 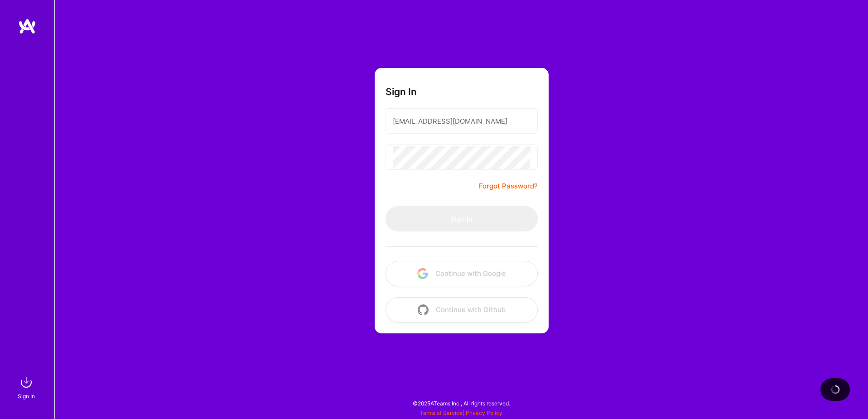 What do you see at coordinates (484, 413) in the screenshot?
I see `a: Privacy Policy` at bounding box center [484, 413].